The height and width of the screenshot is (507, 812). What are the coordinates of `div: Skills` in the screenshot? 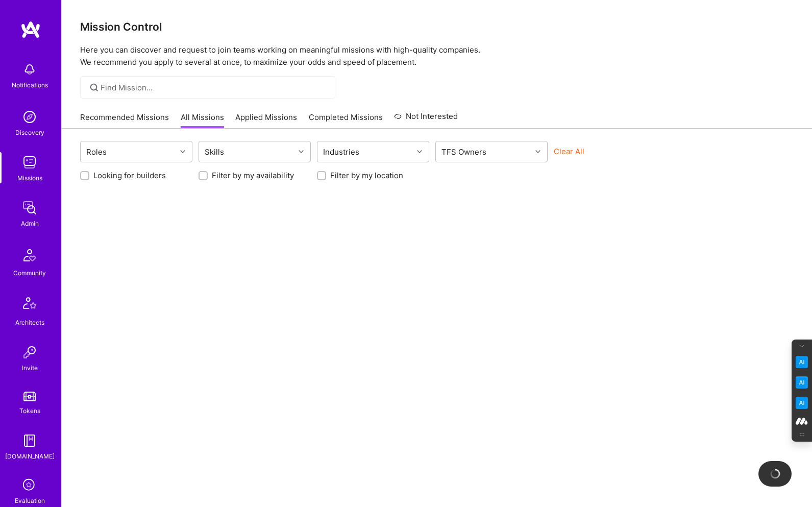 It's located at (214, 151).